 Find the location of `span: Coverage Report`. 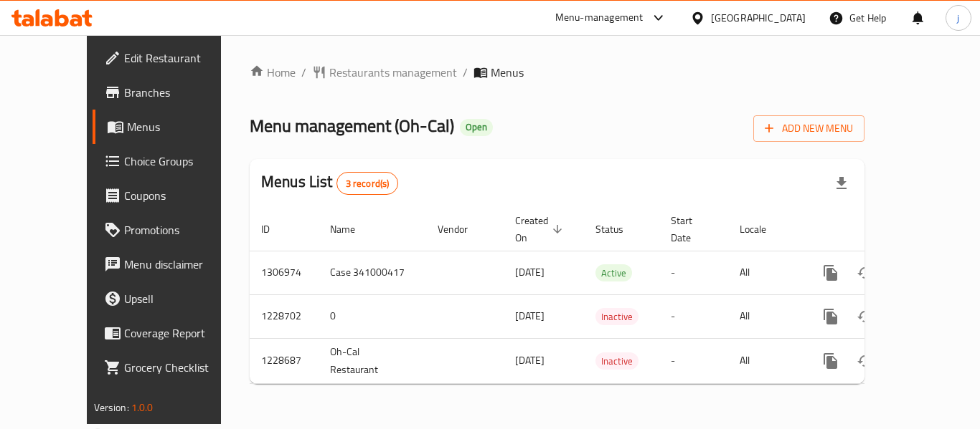

span: Coverage Report is located at coordinates (181, 333).